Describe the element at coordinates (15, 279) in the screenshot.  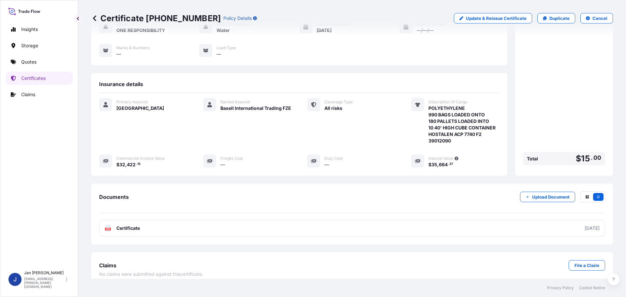
I see `span: J` at that location.